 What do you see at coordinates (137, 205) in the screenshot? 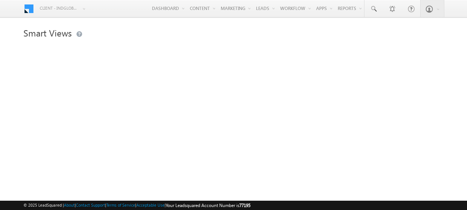
I see `span: © 2025 LeadSquared | | | | |` at bounding box center [137, 205].